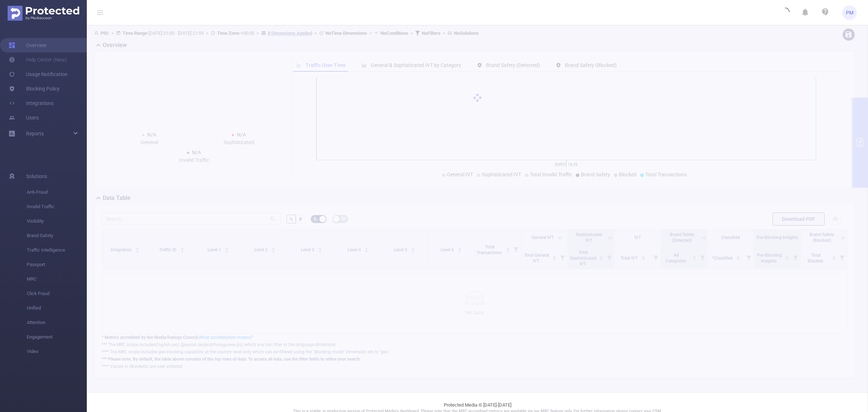 The height and width of the screenshot is (412, 868). Describe the element at coordinates (27, 45) in the screenshot. I see `a: Overview` at that location.